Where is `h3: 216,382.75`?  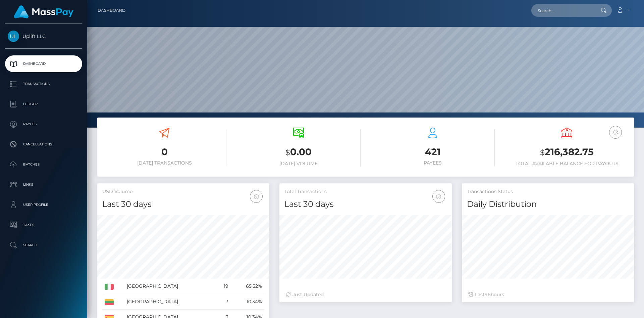 h3: 216,382.75 is located at coordinates (567, 153).